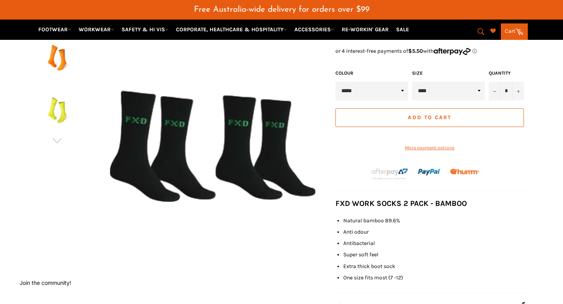 This screenshot has height=304, width=563. What do you see at coordinates (365, 29) in the screenshot?
I see `a: RE-WORKIN' GEAR` at bounding box center [365, 29].